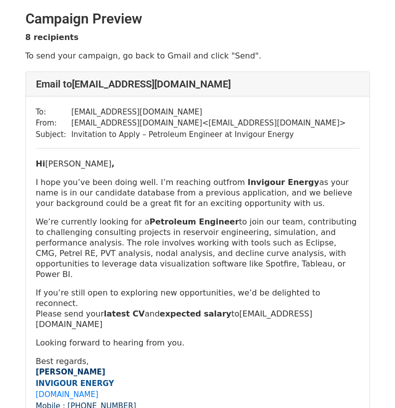  What do you see at coordinates (194, 221) in the screenshot?
I see `strong: Petroleum Engineer` at bounding box center [194, 221].